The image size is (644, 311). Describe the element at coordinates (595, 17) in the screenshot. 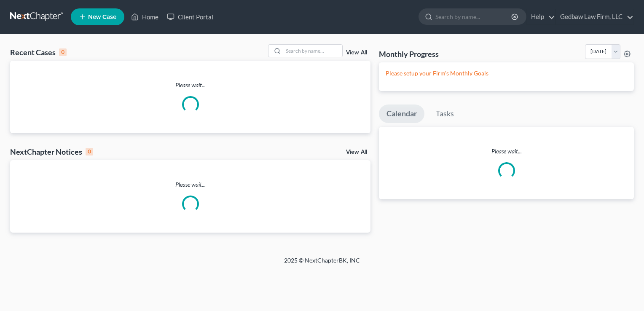

I see `a: Gedbaw Law Firm, LLC` at that location.